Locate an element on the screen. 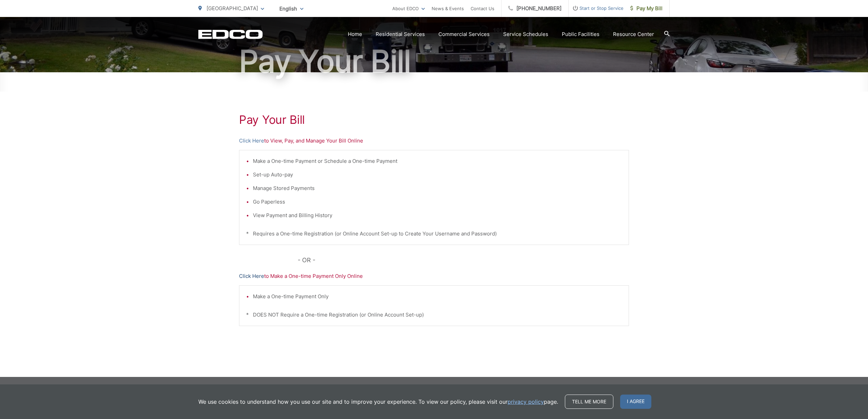 The image size is (868, 419). p: * DOES NOT Require a One-time Registration (or Online Account Set-up) is located at coordinates (434, 315).